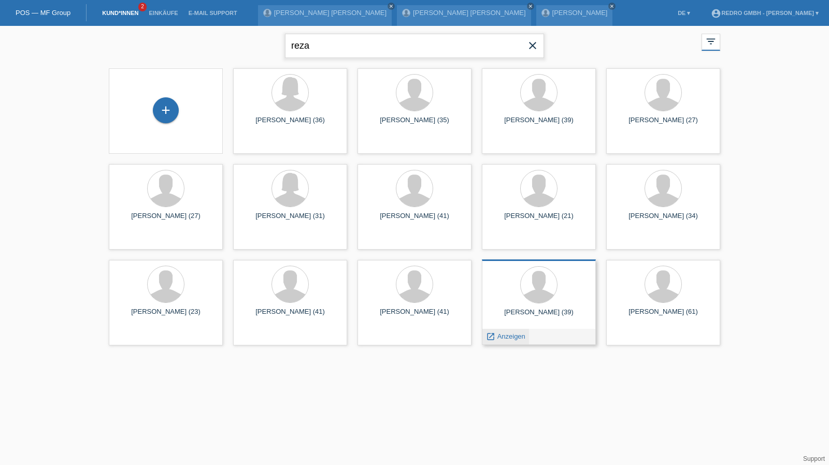 The height and width of the screenshot is (465, 829). Describe the element at coordinates (142, 7) in the screenshot. I see `span: 2` at that location.